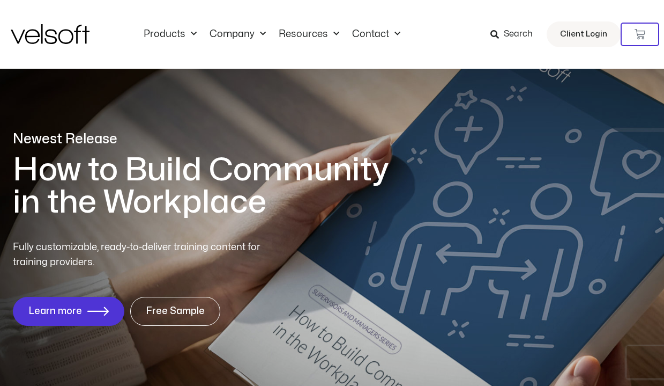  I want to click on span: Search, so click(519, 34).